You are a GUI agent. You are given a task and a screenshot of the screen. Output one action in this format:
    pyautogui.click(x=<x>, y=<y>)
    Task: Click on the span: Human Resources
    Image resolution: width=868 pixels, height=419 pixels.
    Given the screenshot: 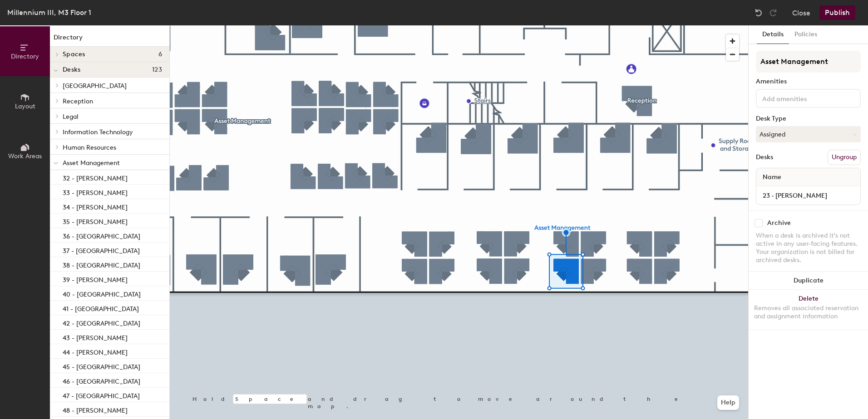 What is the action you would take?
    pyautogui.click(x=90, y=148)
    